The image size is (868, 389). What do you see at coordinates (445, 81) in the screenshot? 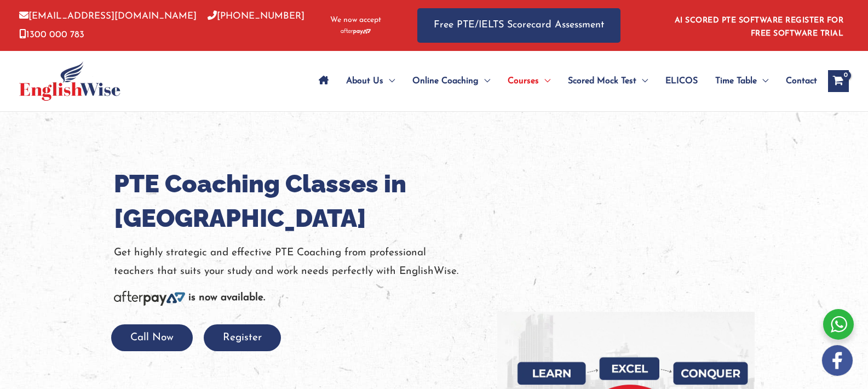
I see `span: Online Coaching` at bounding box center [445, 81].